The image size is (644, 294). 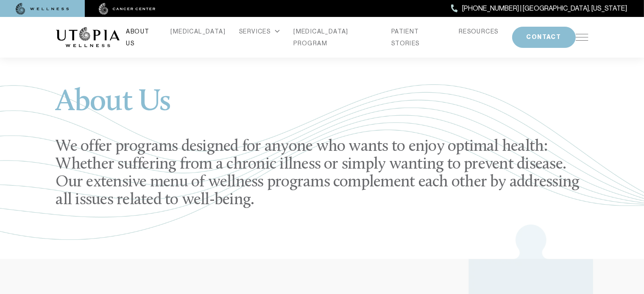 What do you see at coordinates (479, 31) in the screenshot?
I see `a: RESOURCES` at bounding box center [479, 31].